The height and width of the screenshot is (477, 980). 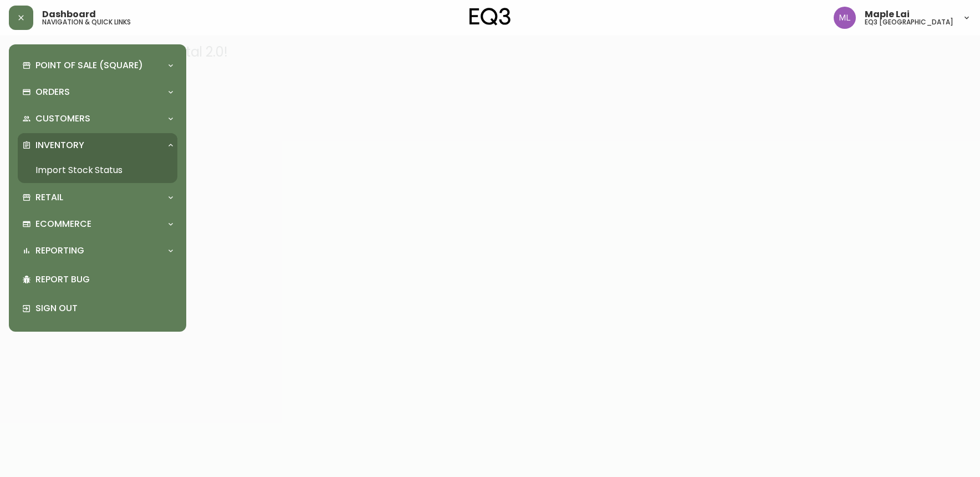 I want to click on div: Retail, so click(x=98, y=197).